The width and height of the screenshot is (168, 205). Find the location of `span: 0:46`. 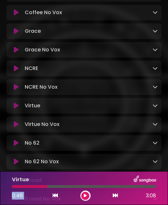

span: 0:46 is located at coordinates (17, 195).